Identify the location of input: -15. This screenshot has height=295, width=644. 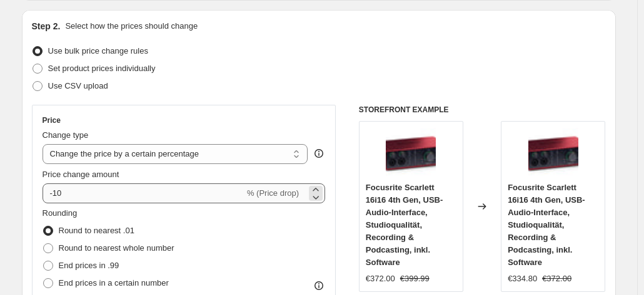
(144, 194).